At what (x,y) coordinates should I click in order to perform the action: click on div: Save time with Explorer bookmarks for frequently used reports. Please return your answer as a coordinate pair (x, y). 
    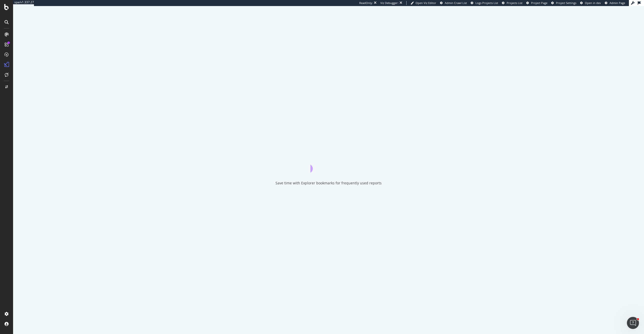
    Looking at the image, I should click on (328, 183).